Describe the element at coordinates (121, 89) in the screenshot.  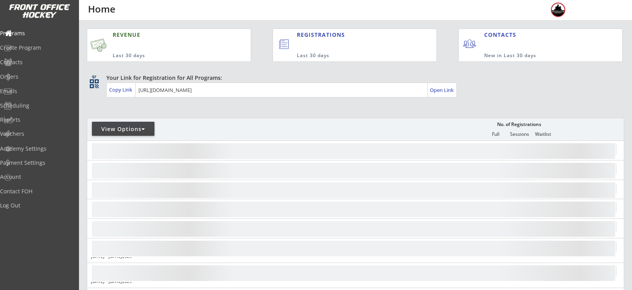
I see `div: Copy Link` at that location.